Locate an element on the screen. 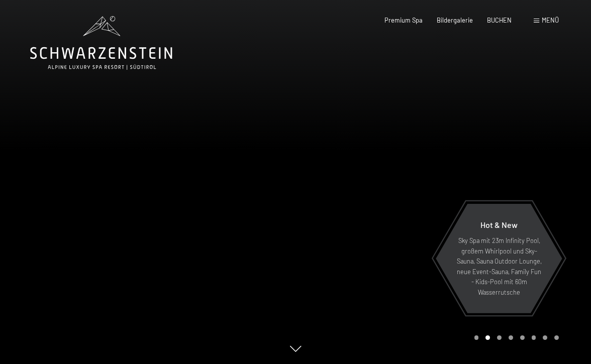  div: Carousel Page 7 is located at coordinates (545, 338).